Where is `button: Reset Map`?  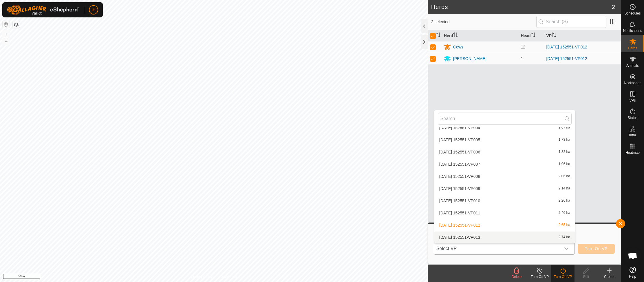 button: Reset Map is located at coordinates (6, 24).